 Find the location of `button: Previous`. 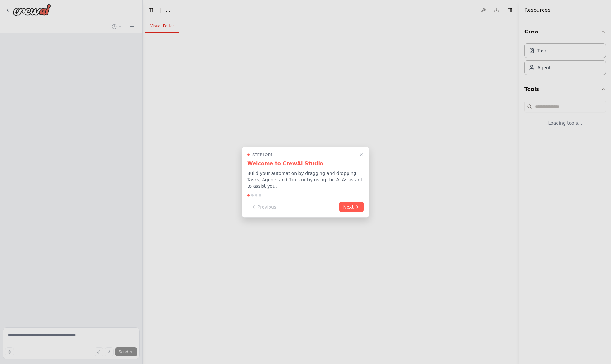

button: Previous is located at coordinates (264, 207).